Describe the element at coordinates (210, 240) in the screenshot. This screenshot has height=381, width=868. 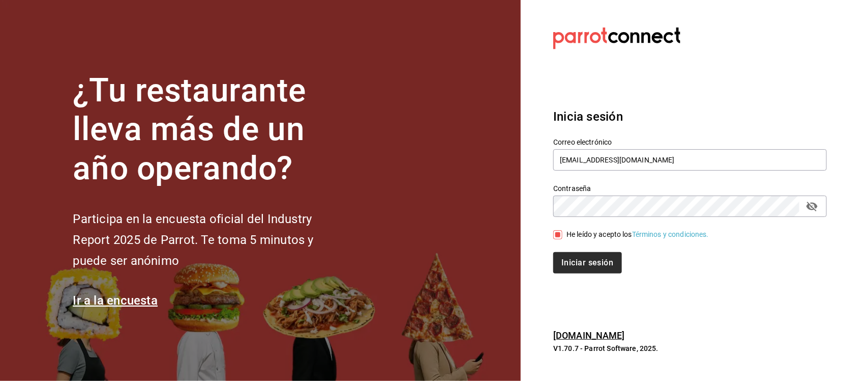
I see `h2: Participa en la encuesta oficial del Industry Report 2025 de Parrot. Te toma 5 minutos y puede se...` at that location.